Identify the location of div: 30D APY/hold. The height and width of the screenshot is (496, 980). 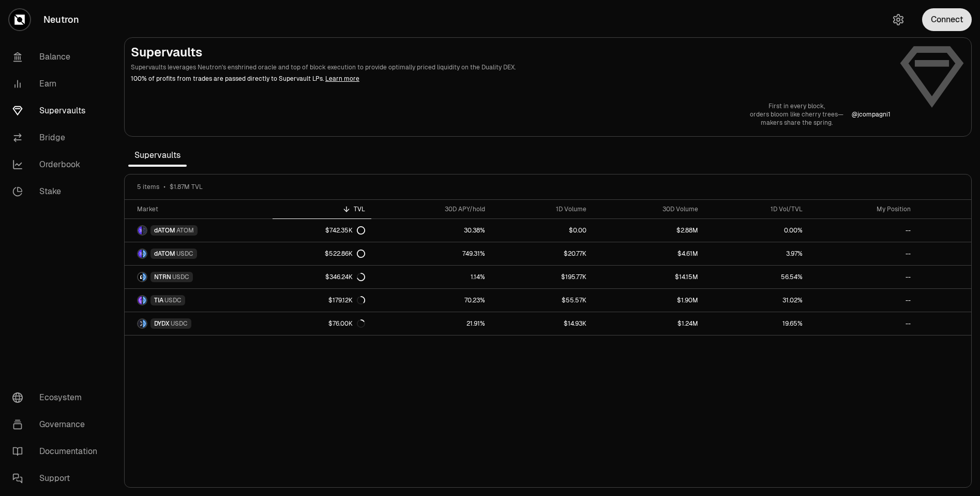
(432, 209).